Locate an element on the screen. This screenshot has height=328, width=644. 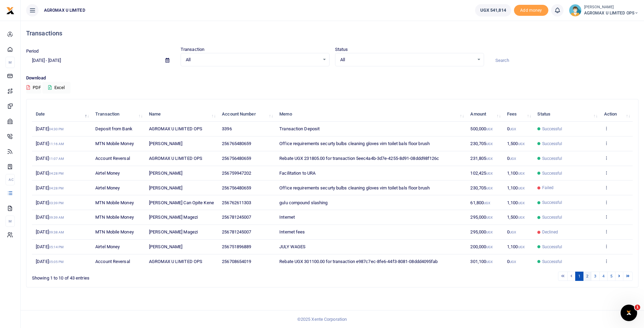
span: Internet fees is located at coordinates (292, 232).